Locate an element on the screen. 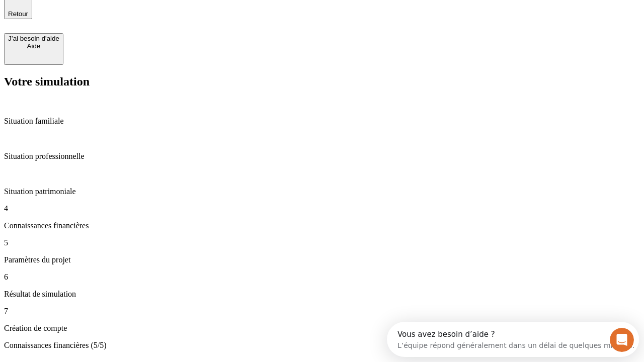 This screenshot has height=362, width=644. p: 5 is located at coordinates (322, 243).